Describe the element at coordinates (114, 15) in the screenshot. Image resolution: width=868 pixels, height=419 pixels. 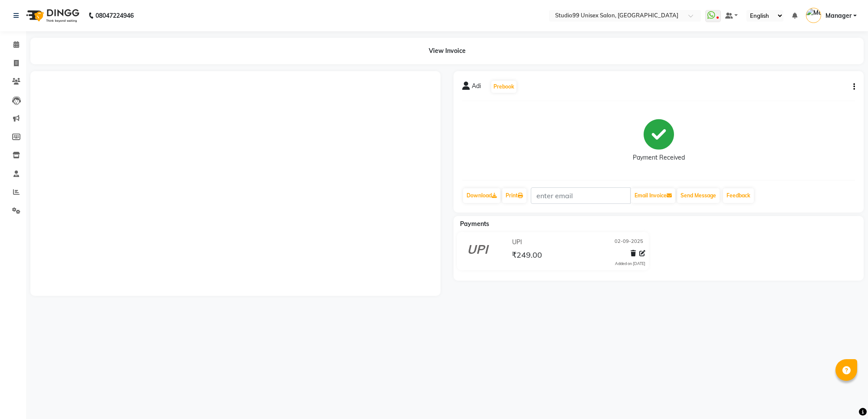
I see `b: 08047224946` at that location.